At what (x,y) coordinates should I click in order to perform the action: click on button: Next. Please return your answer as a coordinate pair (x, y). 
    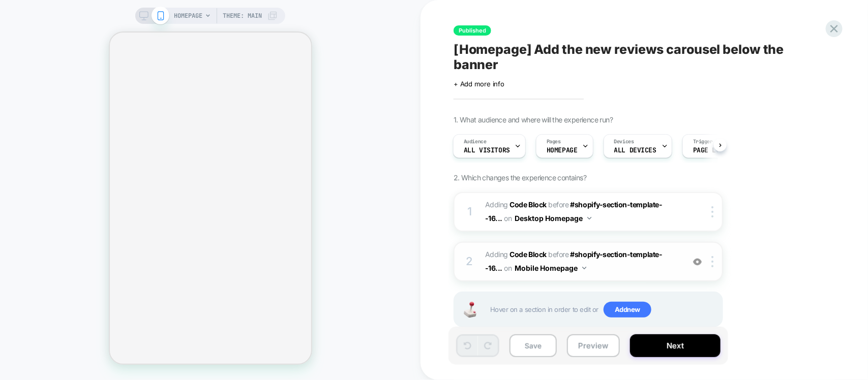
    Looking at the image, I should click on (675, 345).